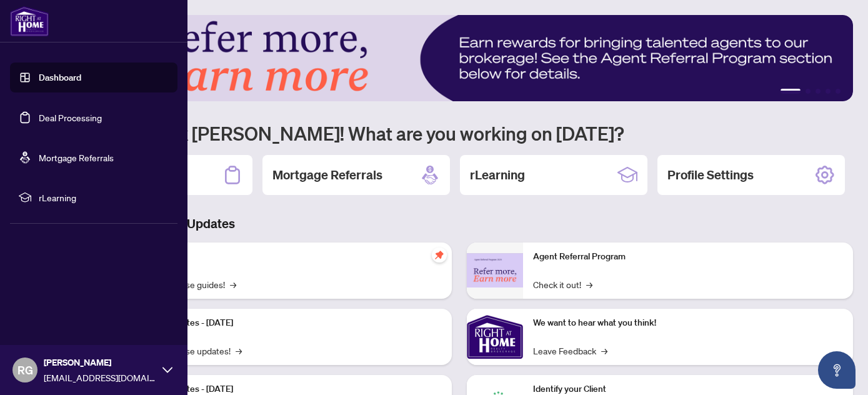 The height and width of the screenshot is (395, 868). What do you see at coordinates (711, 175) in the screenshot?
I see `h2: Profile Settings` at bounding box center [711, 175].